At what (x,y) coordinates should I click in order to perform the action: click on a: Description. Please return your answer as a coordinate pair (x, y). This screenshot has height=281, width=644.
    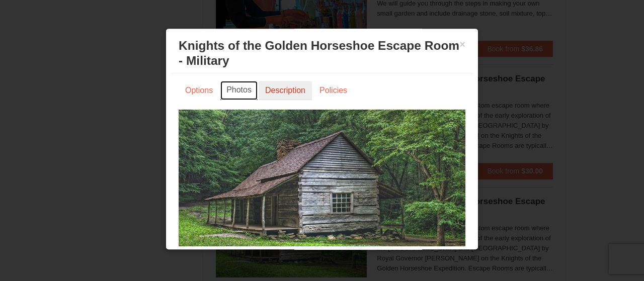
    Looking at the image, I should click on (285, 90).